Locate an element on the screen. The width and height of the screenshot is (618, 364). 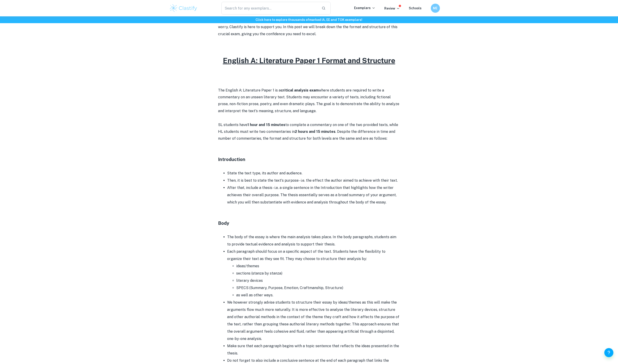
li: Each paragraph should focus on a specific aspect of the text. Students have the flexibility to or... is located at coordinates (313, 274).